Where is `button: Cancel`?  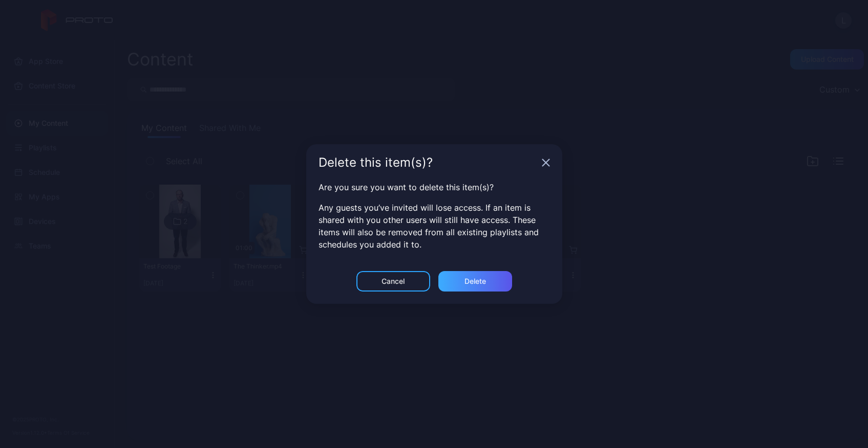
button: Cancel is located at coordinates (393, 281).